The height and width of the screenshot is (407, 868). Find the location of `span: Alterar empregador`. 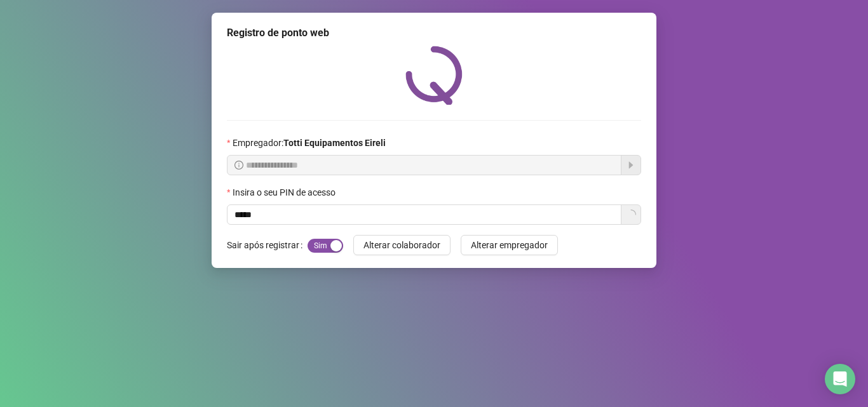

span: Alterar empregador is located at coordinates (509, 245).